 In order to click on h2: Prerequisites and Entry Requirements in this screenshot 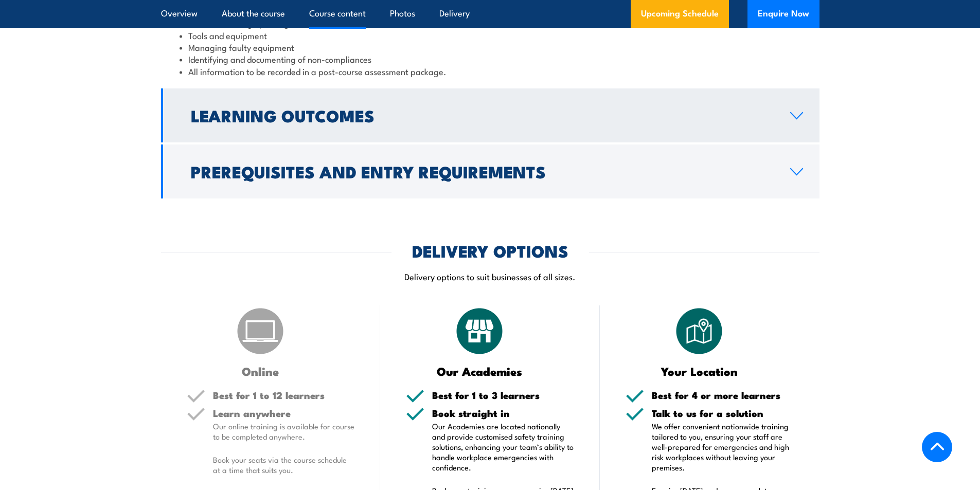, I will do `click(482, 171)`.